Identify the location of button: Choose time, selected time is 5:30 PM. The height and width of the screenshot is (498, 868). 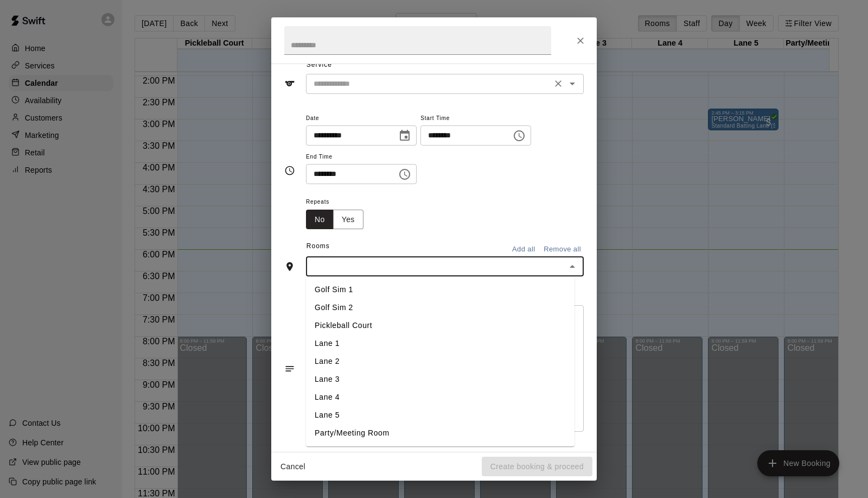
(405, 174).